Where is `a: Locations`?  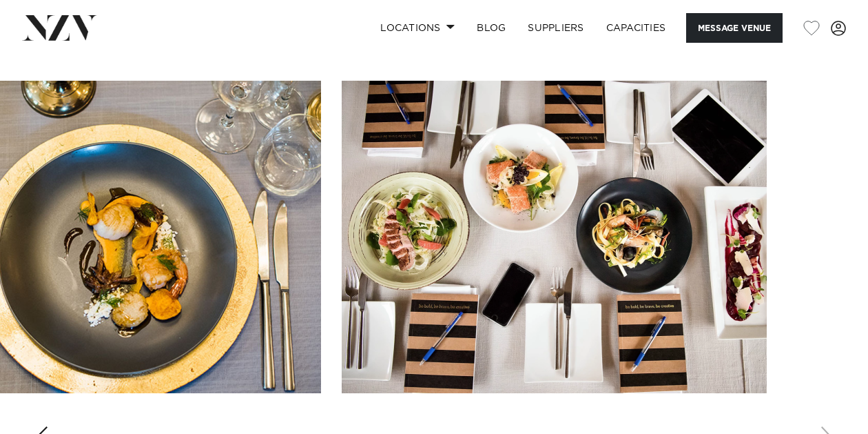
a: Locations is located at coordinates (418, 28).